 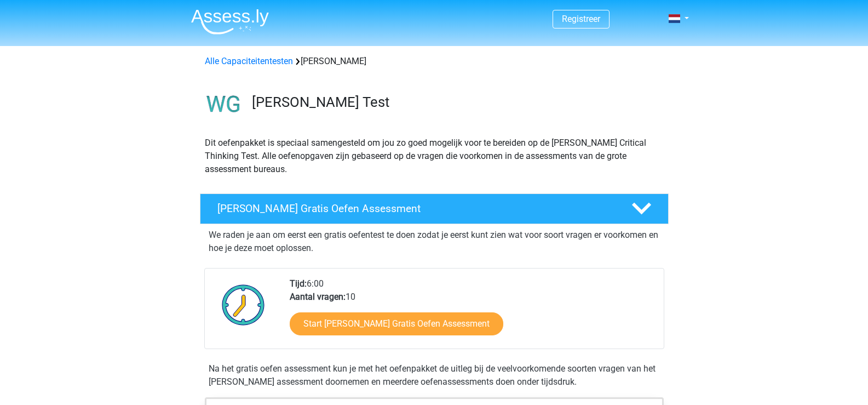 I want to click on a: Registreer, so click(x=581, y=19).